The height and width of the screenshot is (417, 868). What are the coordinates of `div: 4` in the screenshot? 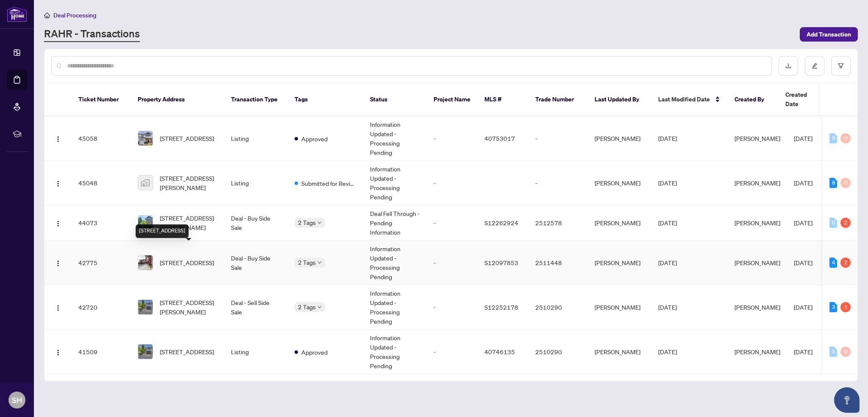 It's located at (833, 263).